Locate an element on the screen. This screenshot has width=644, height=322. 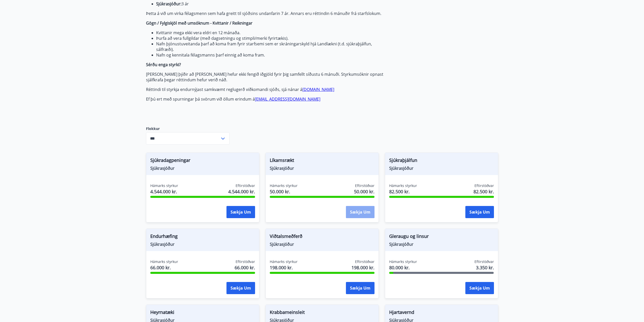
li: Nafn þjónustuveitanda þarf að koma fram fyrir starfsemi sem er skráningarskyld hjá Landlækni (t.d... is located at coordinates (271, 47).